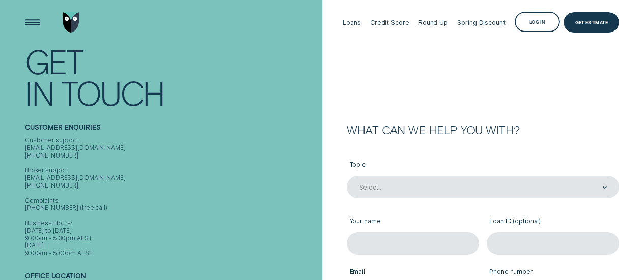 The image size is (644, 280). I want to click on img: Wisr, so click(71, 23).